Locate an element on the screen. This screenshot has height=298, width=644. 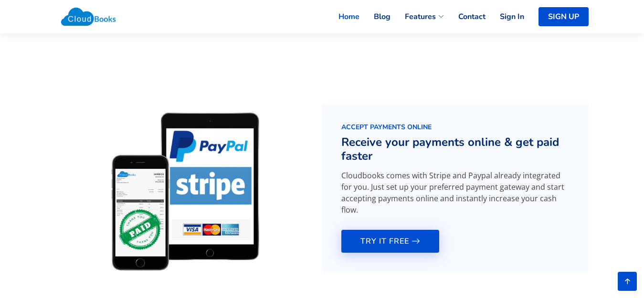
a: TRY IT FREE is located at coordinates (390, 241).